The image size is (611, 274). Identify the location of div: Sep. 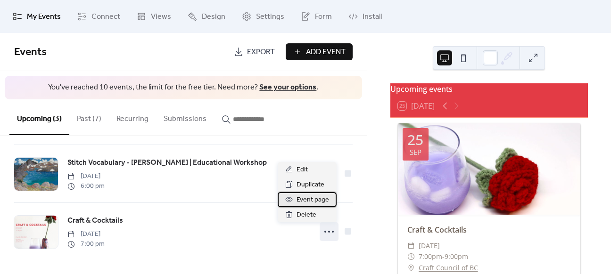
(415, 152).